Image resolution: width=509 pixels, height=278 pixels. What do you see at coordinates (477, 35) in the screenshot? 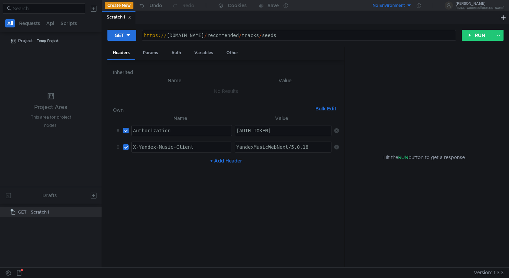
I see `button: RUN` at bounding box center [477, 35].